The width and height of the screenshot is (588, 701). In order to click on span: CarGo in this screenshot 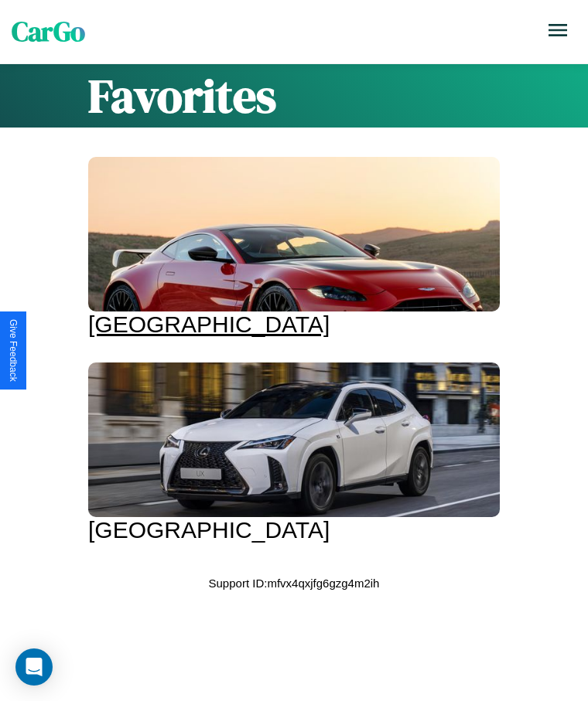, I will do `click(48, 32)`.